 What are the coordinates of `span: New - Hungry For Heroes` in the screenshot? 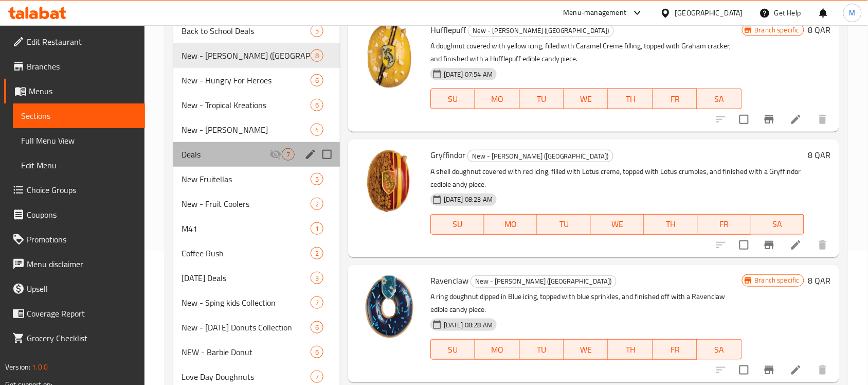 It's located at (246, 80).